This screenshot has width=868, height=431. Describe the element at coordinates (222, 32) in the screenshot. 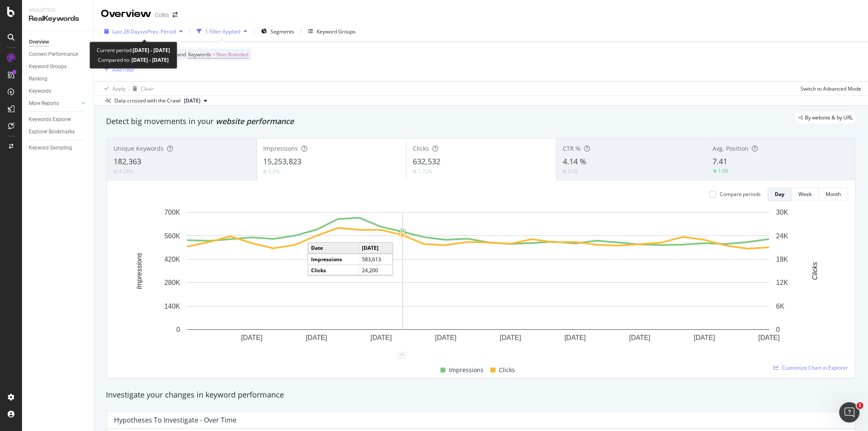

I see `div: 1 Filter Applied` at that location.